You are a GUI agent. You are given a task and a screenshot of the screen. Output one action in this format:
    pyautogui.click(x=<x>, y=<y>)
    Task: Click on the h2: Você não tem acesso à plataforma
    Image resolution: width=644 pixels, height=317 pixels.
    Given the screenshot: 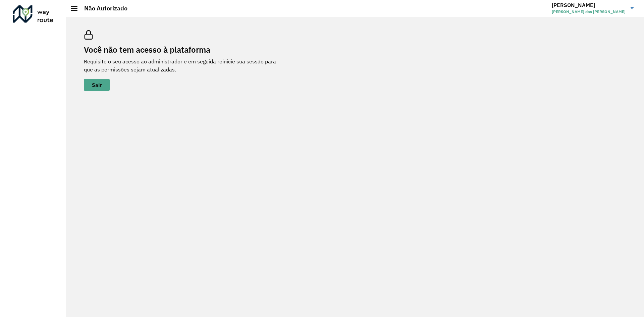 What is the action you would take?
    pyautogui.click(x=185, y=50)
    